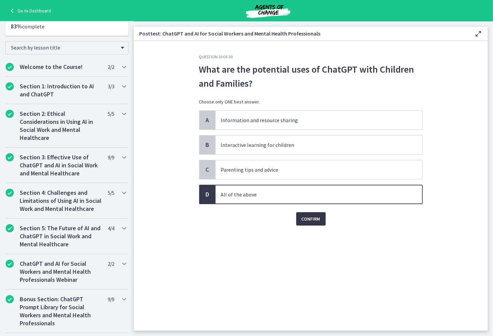 This screenshot has height=336, width=493. What do you see at coordinates (61, 272) in the screenshot?
I see `h2: ChatGPT and AI for Social Workers and Mental Health Professionals Webinar` at bounding box center [61, 272].